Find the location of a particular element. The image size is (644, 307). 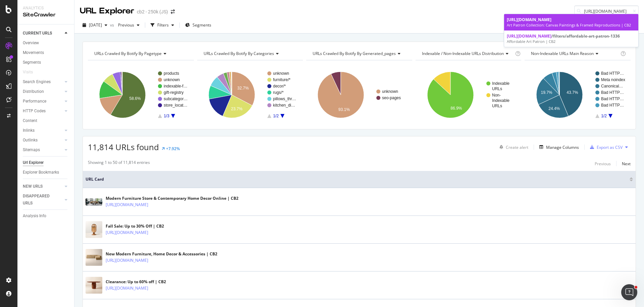

a: Distribution is located at coordinates (42, 92).